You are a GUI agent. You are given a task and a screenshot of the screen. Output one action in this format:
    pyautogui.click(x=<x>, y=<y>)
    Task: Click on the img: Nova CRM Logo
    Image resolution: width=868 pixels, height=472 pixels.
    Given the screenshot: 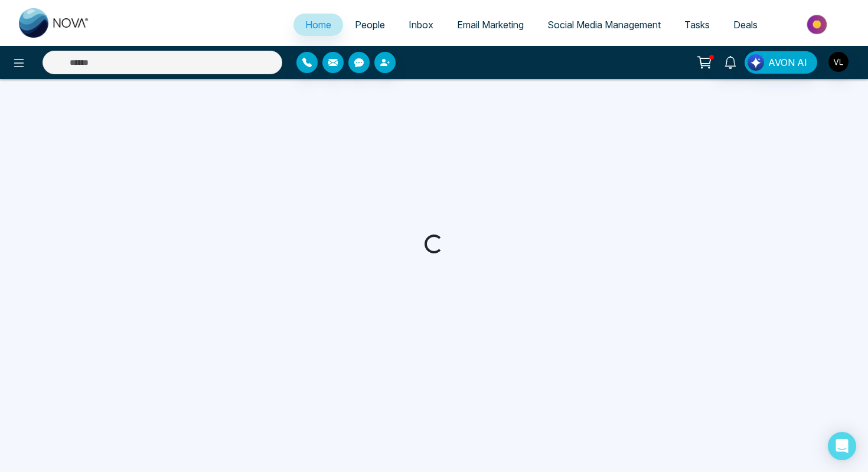 What is the action you would take?
    pyautogui.click(x=55, y=23)
    